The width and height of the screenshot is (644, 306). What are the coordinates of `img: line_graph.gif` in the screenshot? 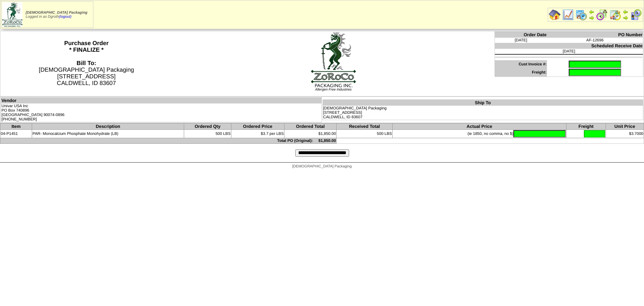 It's located at (568, 15).